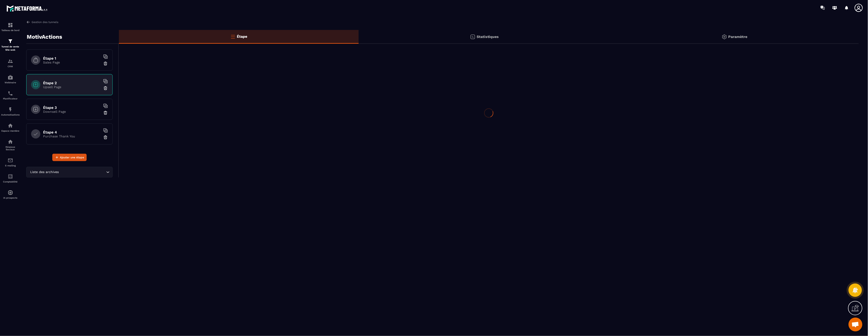 The image size is (868, 336). I want to click on h6: Étape 4, so click(72, 132).